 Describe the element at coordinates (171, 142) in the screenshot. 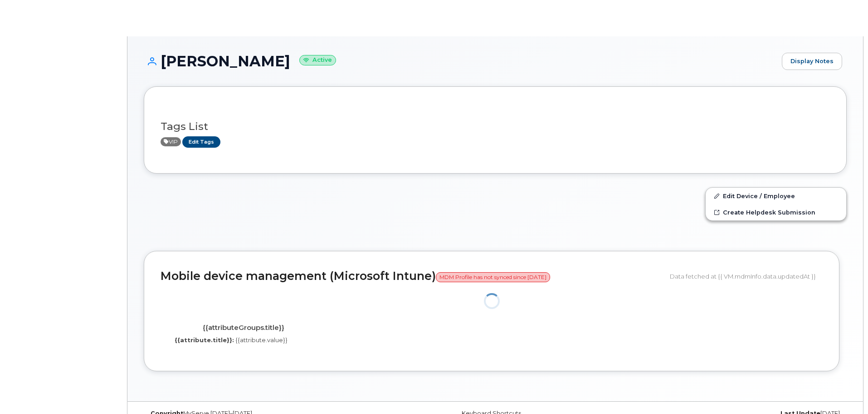

I see `span: Active` at that location.